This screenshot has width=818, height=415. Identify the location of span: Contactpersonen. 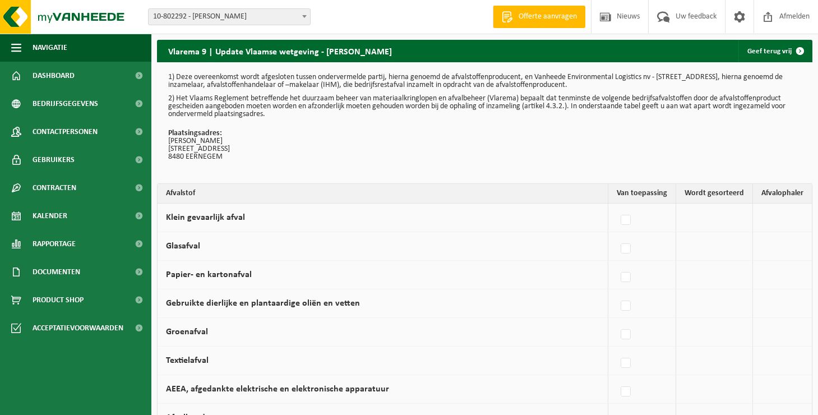
(65, 132).